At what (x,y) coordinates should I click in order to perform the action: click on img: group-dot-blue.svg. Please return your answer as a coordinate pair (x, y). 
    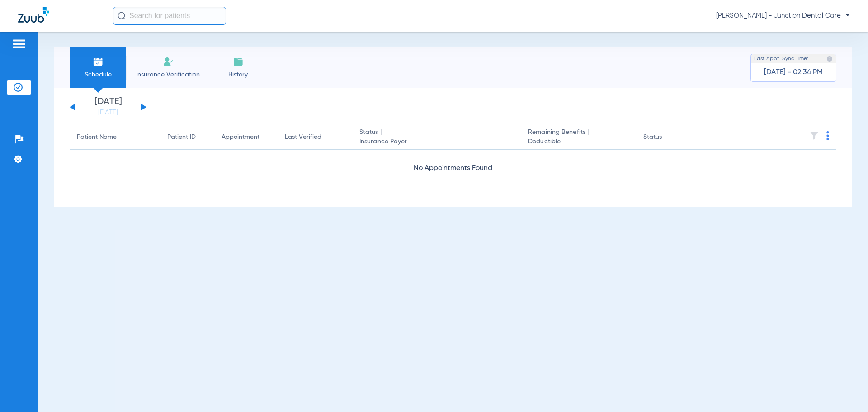
    Looking at the image, I should click on (827, 135).